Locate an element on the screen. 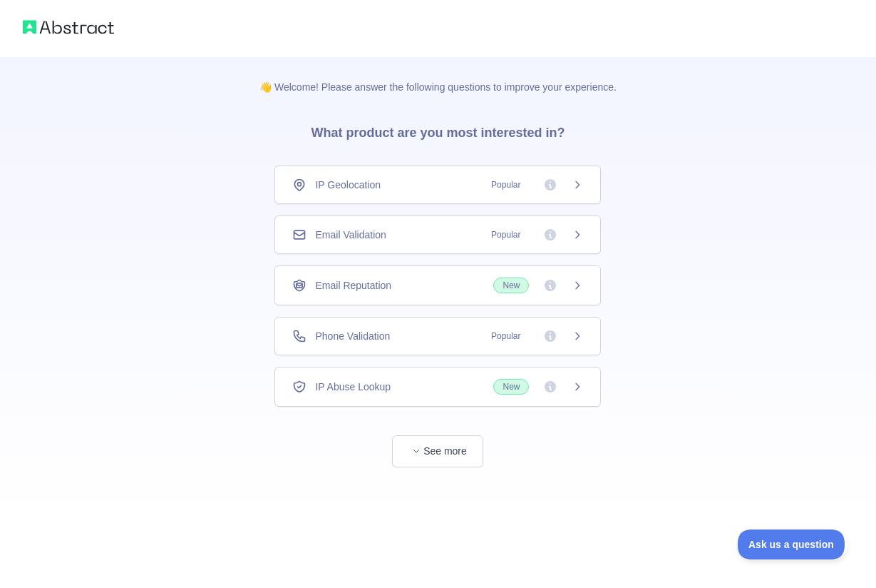 This screenshot has height=588, width=876. span: Email Validation is located at coordinates (350, 235).